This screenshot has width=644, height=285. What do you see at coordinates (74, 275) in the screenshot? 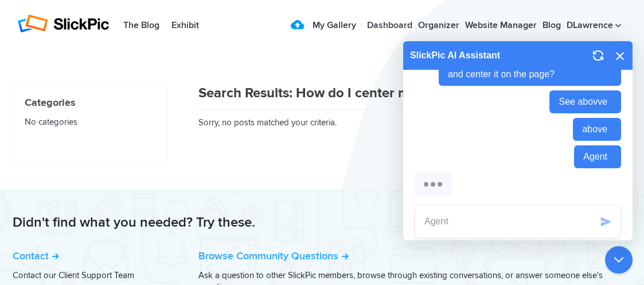
I see `a: Contact our Client Support Team` at bounding box center [74, 275].